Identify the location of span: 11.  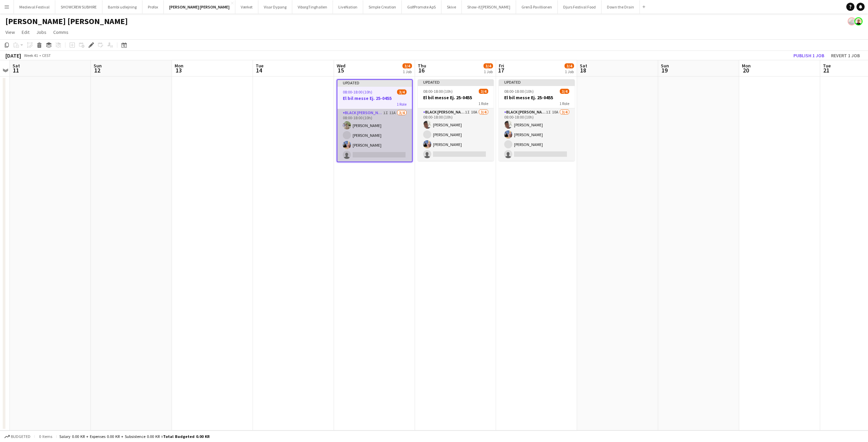
(16, 70).